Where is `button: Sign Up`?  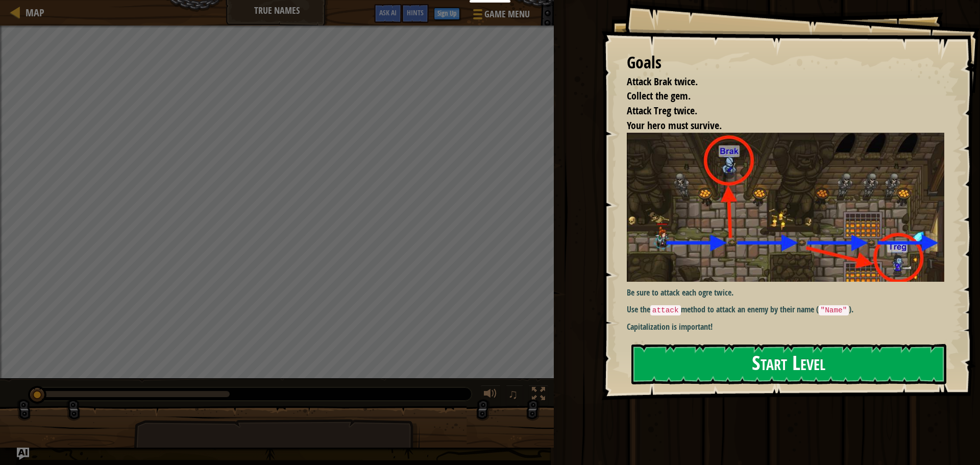
button: Sign Up is located at coordinates (446, 14).